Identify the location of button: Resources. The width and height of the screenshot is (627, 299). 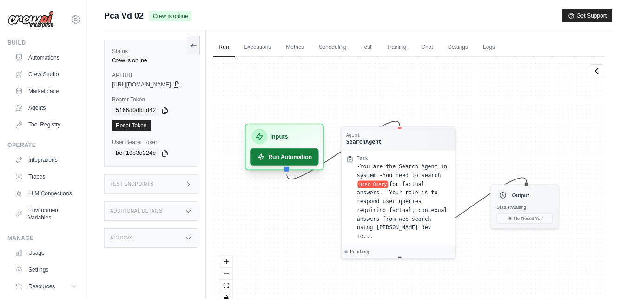
(46, 286).